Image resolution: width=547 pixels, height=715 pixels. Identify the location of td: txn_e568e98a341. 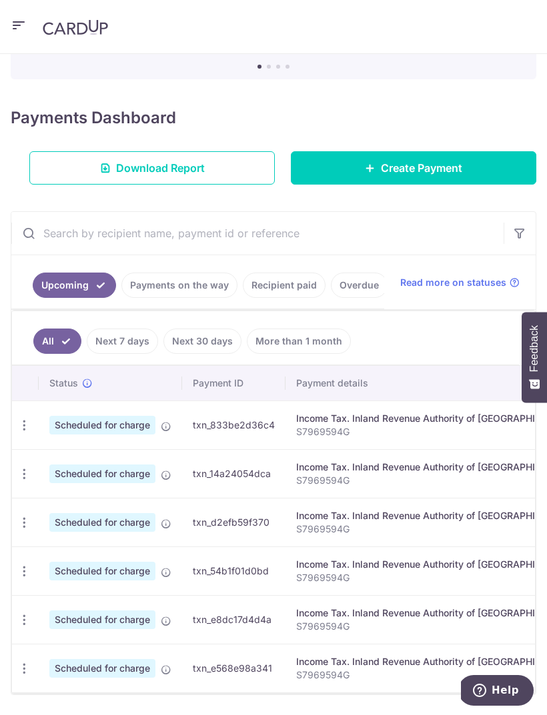
(233, 668).